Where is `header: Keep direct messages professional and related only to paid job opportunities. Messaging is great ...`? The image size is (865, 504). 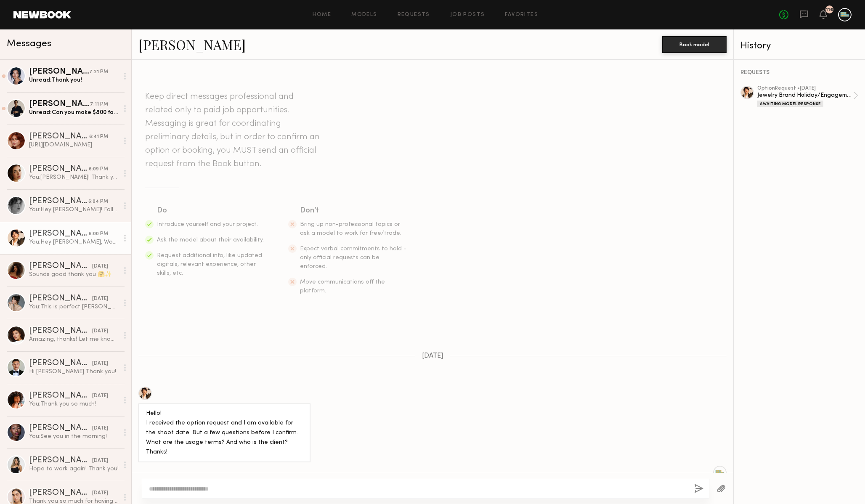
header: Keep direct messages professional and related only to paid job opportunities. Messaging is great ... is located at coordinates (234, 130).